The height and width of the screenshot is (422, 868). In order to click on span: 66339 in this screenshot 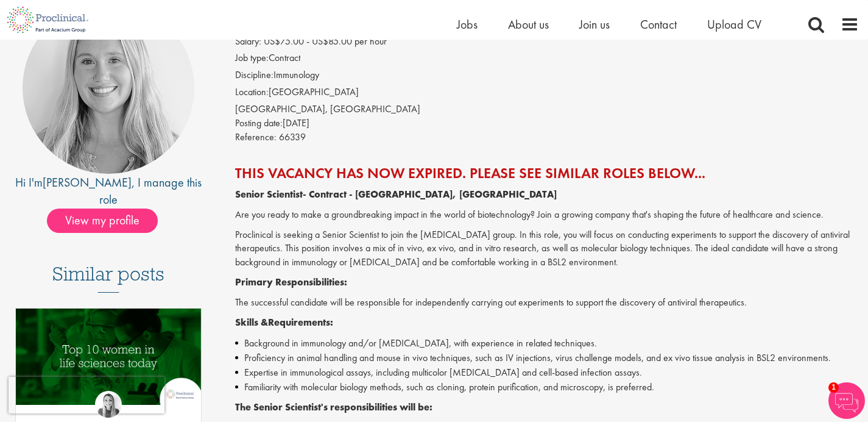, I will do `click(292, 137)`.